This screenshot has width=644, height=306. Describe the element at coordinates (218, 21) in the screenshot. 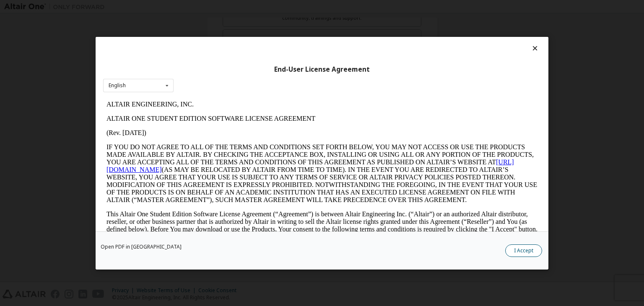

I see `p: ALTAIR ONE STUDENT EDITION SOFTWARE LICENSE AGREEMENT` at that location.